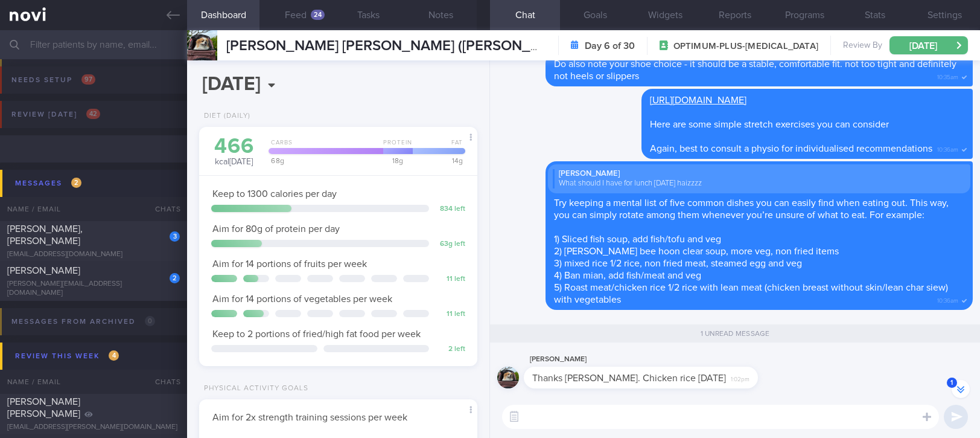  I want to click on span: Aim for 14 portions of fruits per week, so click(290, 264).